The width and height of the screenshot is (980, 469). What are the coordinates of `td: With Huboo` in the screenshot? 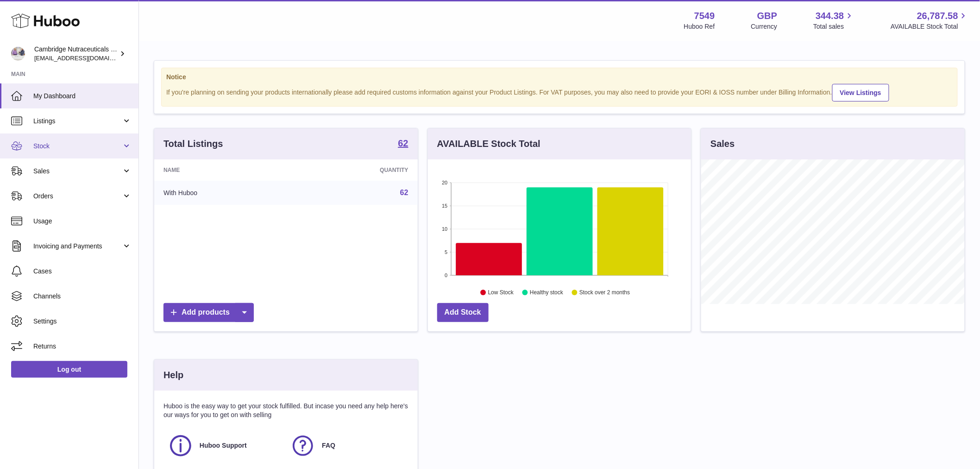 It's located at (224, 193).